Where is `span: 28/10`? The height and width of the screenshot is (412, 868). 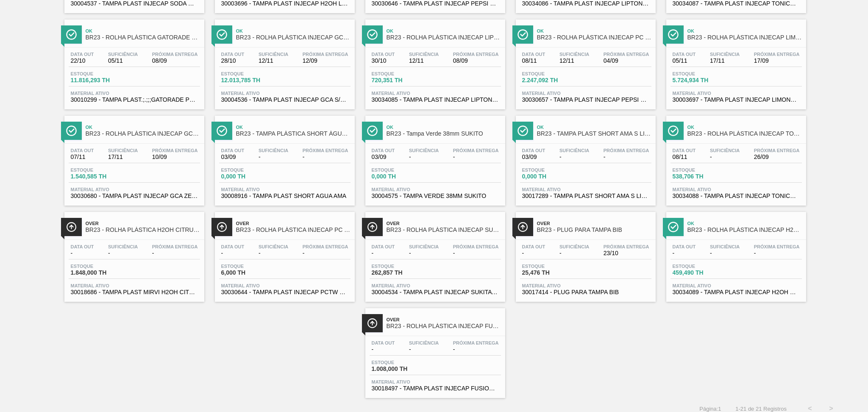
span: 28/10 is located at coordinates (233, 61).